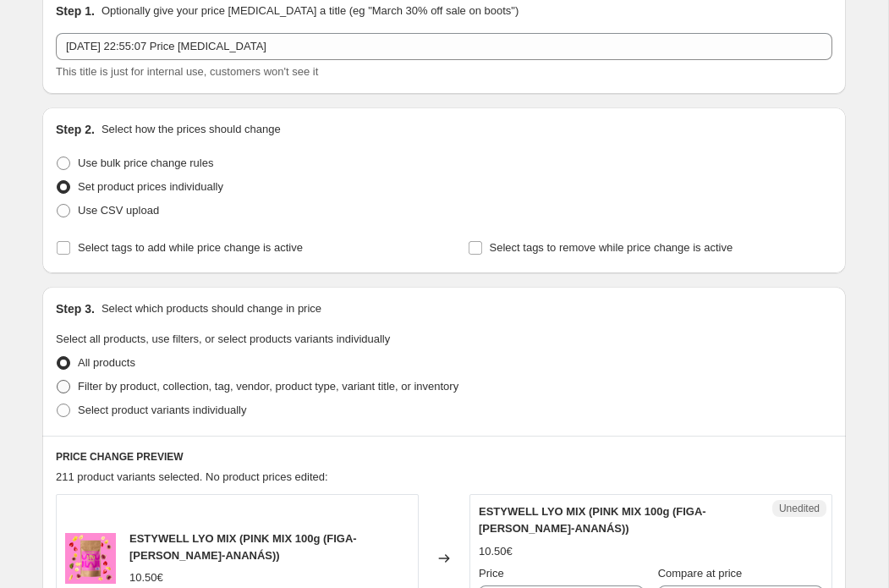 The image size is (889, 588). I want to click on span: Select product variants individually, so click(162, 409).